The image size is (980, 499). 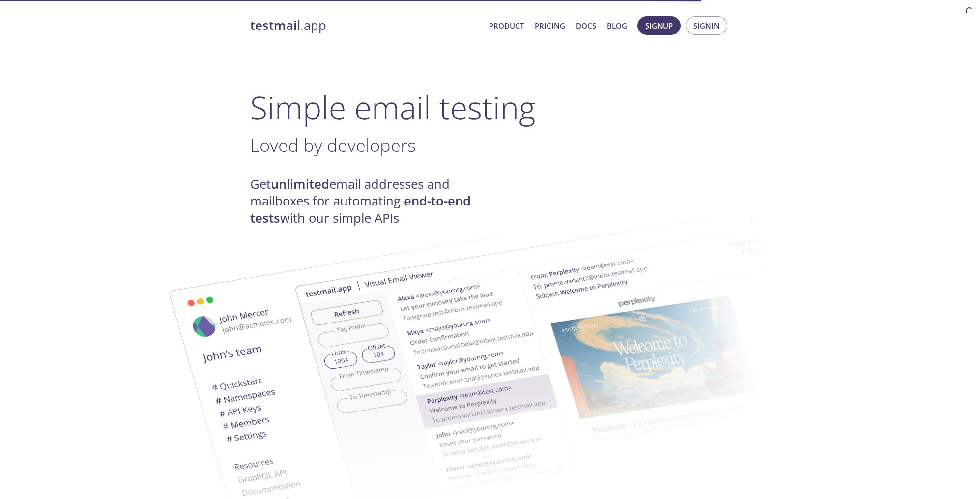 I want to click on span: Loved by developers, so click(x=332, y=145).